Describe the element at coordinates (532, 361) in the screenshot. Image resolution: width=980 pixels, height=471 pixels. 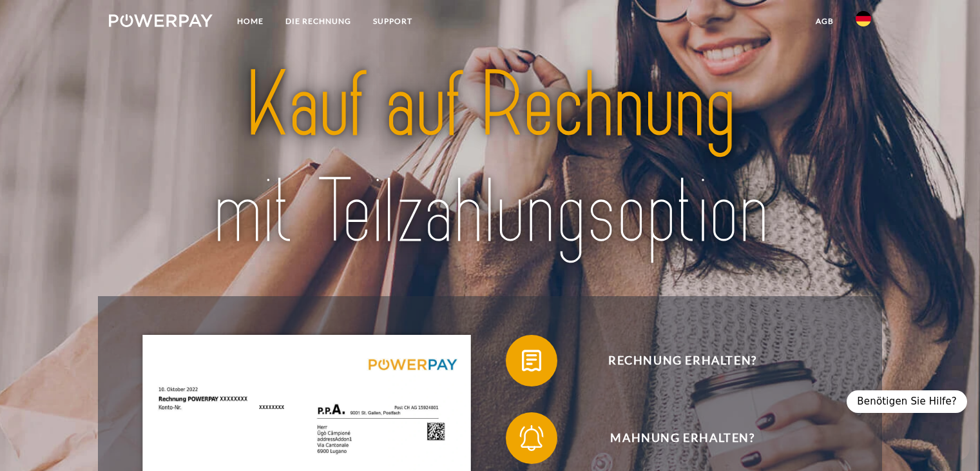
I see `img: qb_bill.svg` at that location.